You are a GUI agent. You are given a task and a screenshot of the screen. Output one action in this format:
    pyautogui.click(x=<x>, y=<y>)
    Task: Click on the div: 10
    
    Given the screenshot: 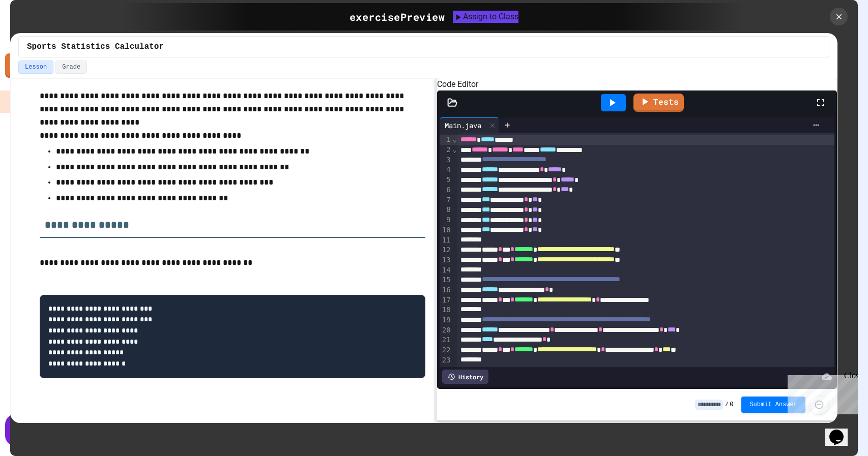 What is the action you would take?
    pyautogui.click(x=446, y=230)
    